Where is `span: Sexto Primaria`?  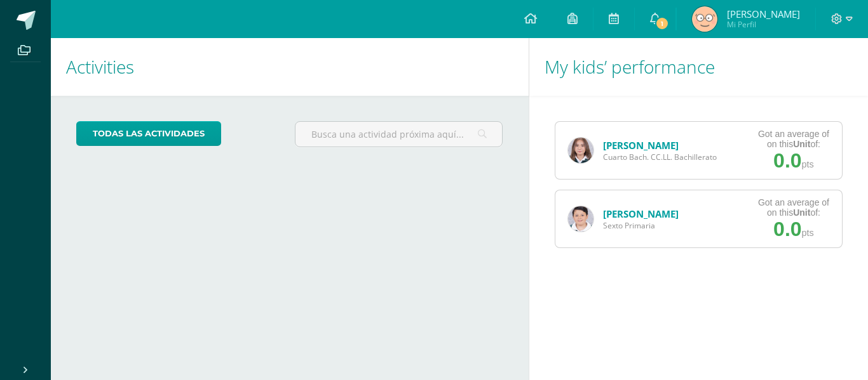
span: Sexto Primaria is located at coordinates (641, 225).